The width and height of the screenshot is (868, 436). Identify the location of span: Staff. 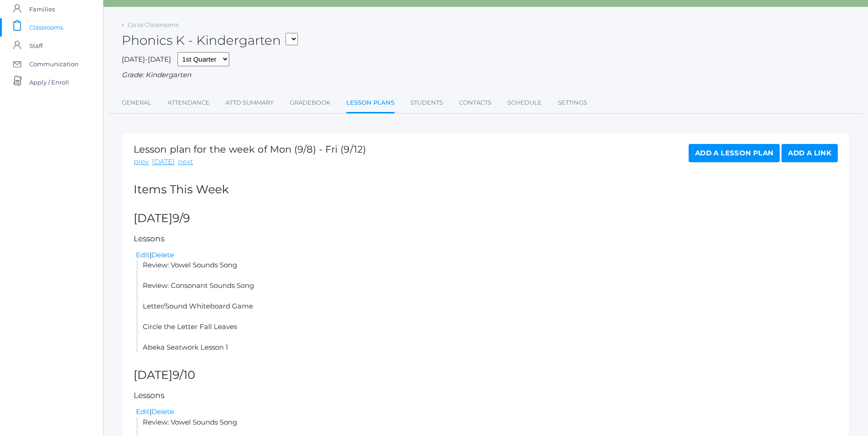
(35, 45).